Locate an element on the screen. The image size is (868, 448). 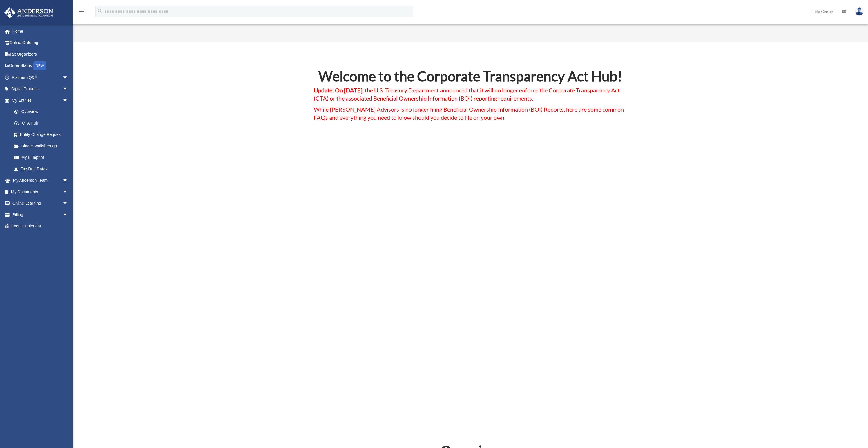
div: NEW is located at coordinates (40, 65).